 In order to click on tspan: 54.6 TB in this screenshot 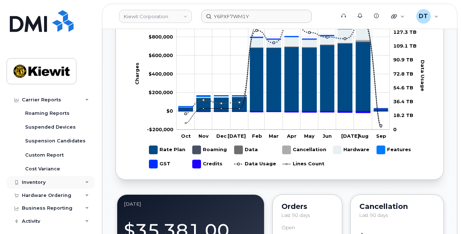, I will do `click(403, 88)`.